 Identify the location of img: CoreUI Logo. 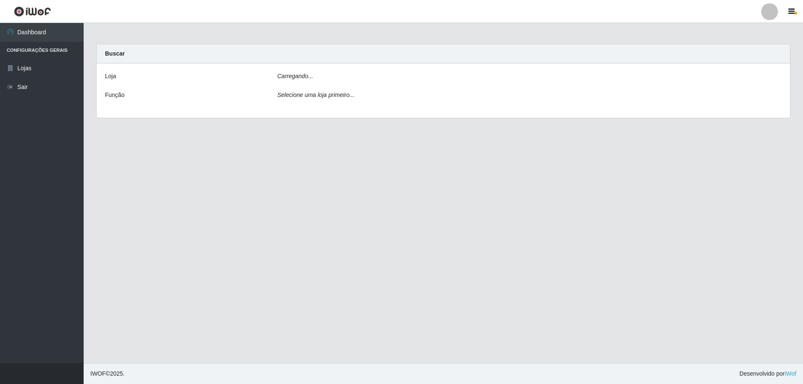
(32, 11).